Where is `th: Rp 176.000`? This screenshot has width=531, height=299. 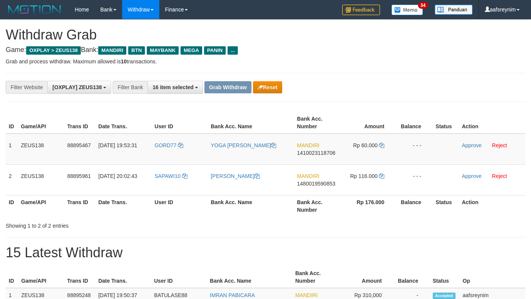 th: Rp 176.000 is located at coordinates (368, 206).